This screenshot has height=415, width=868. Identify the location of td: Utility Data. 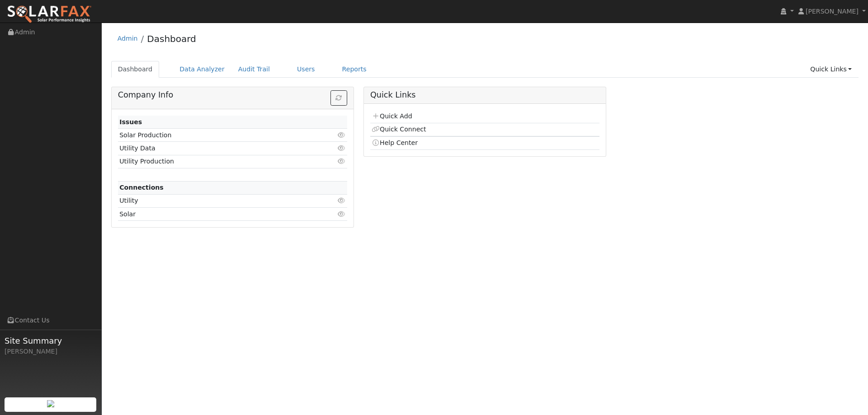
(214, 148).